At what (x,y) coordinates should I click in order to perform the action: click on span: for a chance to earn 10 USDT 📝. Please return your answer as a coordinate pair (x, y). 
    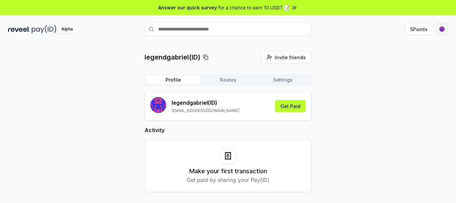
    Looking at the image, I should click on (254, 7).